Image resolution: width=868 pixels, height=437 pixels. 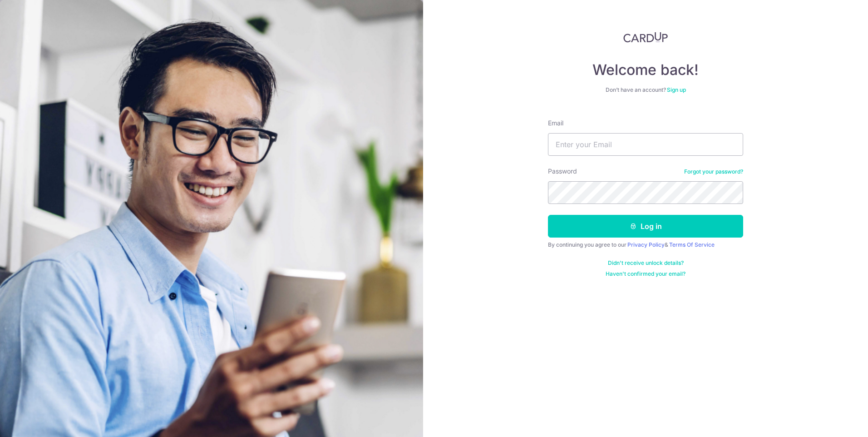 What do you see at coordinates (556, 123) in the screenshot?
I see `label: Email` at bounding box center [556, 123].